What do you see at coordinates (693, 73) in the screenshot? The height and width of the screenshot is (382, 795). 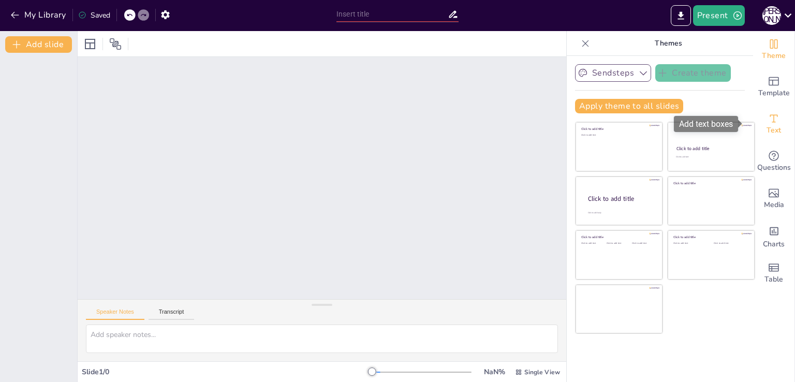 I see `button: Create theme` at bounding box center [693, 73].